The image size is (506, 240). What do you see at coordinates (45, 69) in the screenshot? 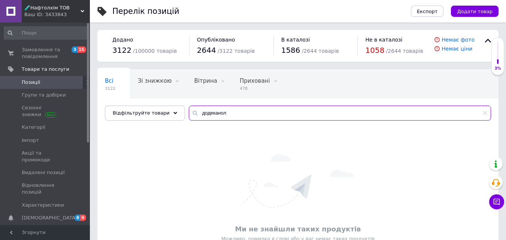
I see `span: Товари та послуги` at bounding box center [45, 69].